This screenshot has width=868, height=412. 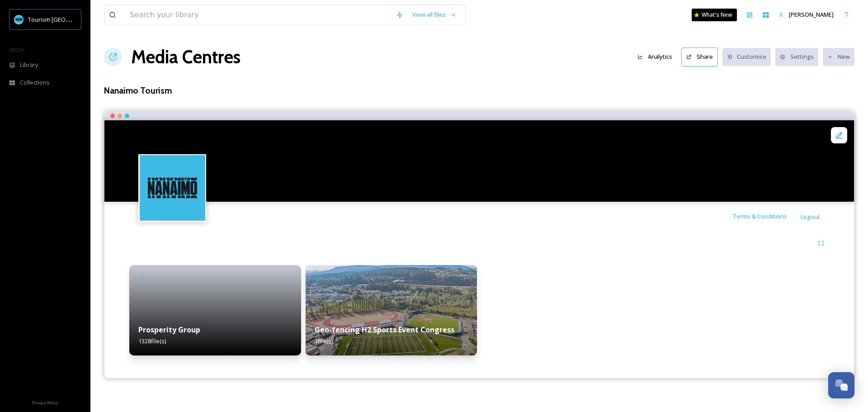 What do you see at coordinates (657, 56) in the screenshot?
I see `a: Analytics` at bounding box center [657, 56].